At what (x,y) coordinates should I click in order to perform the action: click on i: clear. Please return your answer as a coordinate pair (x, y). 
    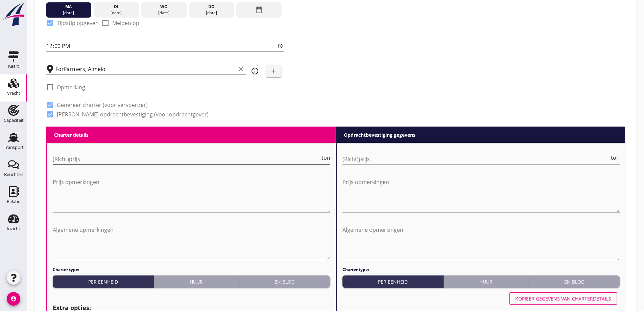
    Looking at the image, I should click on (241, 69).